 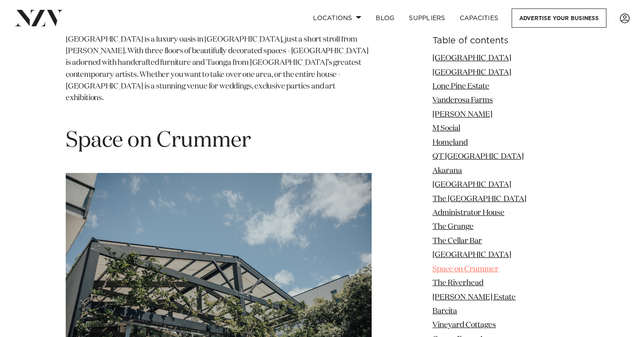 I want to click on a: Vineyard Cottages, so click(x=464, y=325).